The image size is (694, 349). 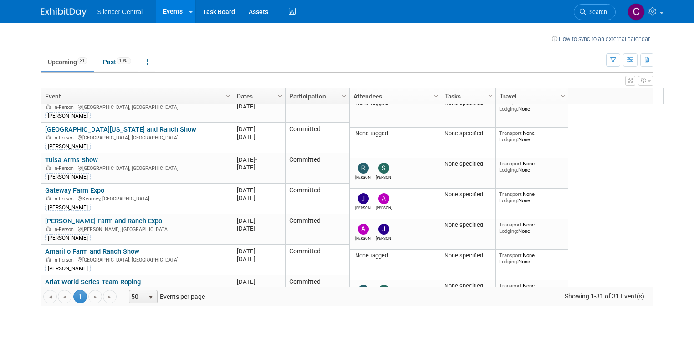 What do you see at coordinates (82, 61) in the screenshot?
I see `span: 31` at bounding box center [82, 61].